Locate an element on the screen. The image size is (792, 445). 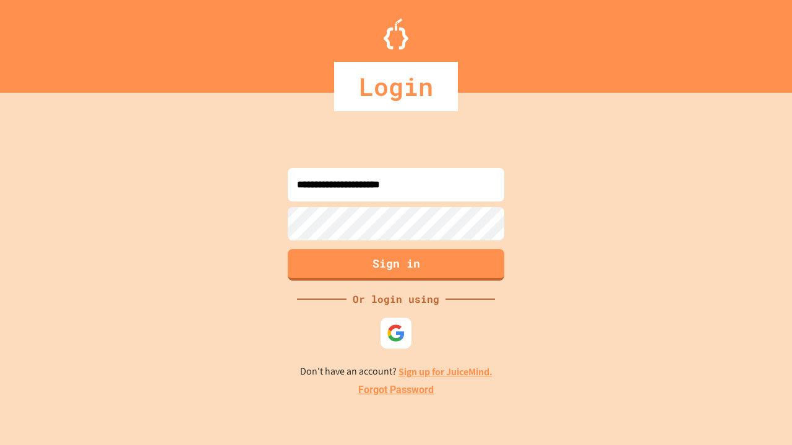
a: Sign up for JuiceMind. is located at coordinates (445, 372).